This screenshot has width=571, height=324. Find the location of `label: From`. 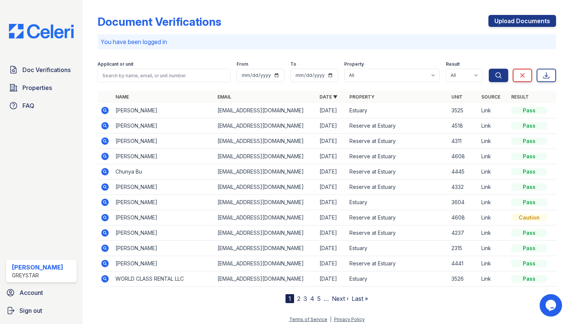

label: From is located at coordinates (242, 64).